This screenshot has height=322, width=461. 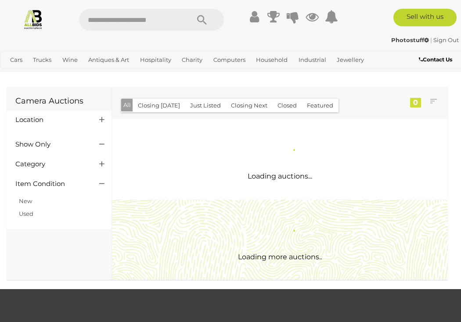 What do you see at coordinates (59, 101) in the screenshot?
I see `h1: Camera Auctions` at bounding box center [59, 101].